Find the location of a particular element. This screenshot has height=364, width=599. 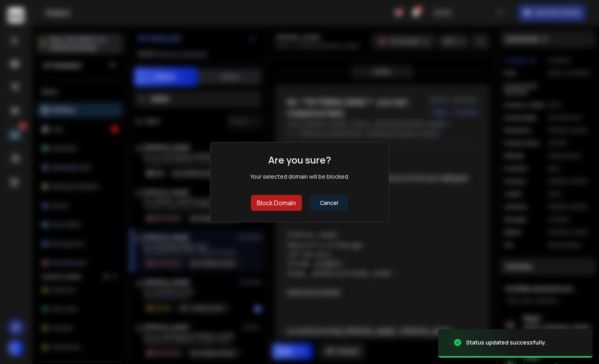

button: Block Domain is located at coordinates (276, 203).